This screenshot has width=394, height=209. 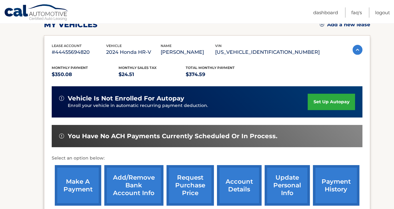 What do you see at coordinates (210, 68) in the screenshot?
I see `span: Total Monthly Payment` at bounding box center [210, 68].